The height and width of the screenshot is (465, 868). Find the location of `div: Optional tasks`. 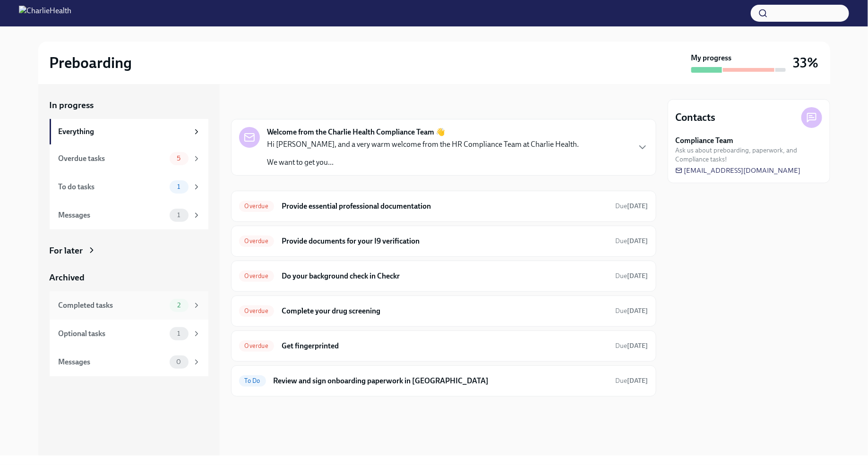

div: Optional tasks is located at coordinates (112, 334).